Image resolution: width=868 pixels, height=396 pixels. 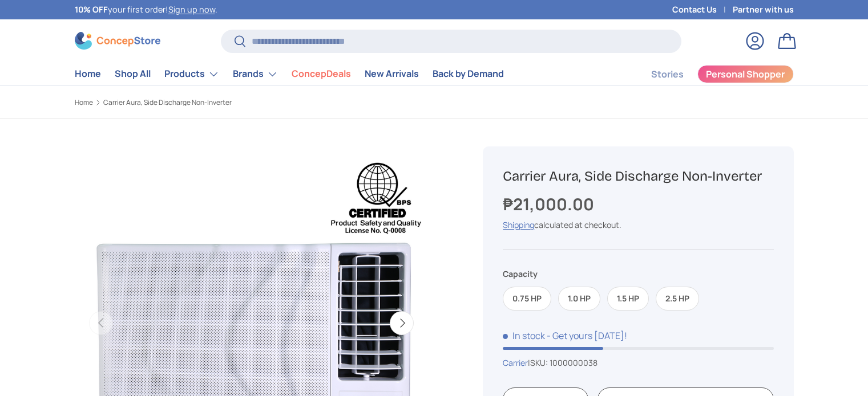 I want to click on span: SKU:, so click(x=538, y=362).